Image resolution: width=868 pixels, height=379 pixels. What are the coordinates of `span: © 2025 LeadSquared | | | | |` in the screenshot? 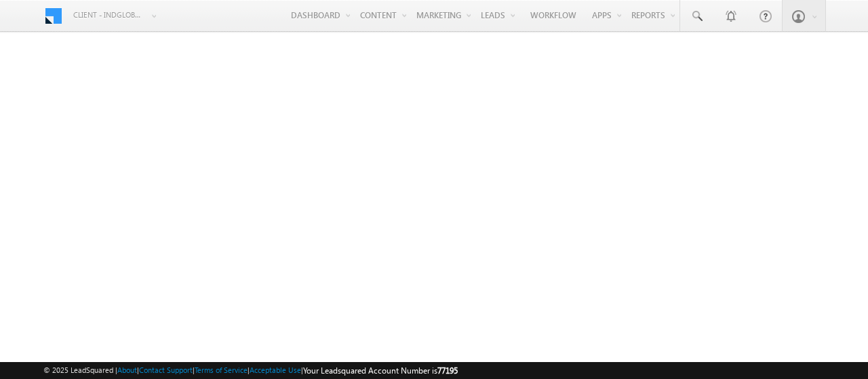 It's located at (250, 371).